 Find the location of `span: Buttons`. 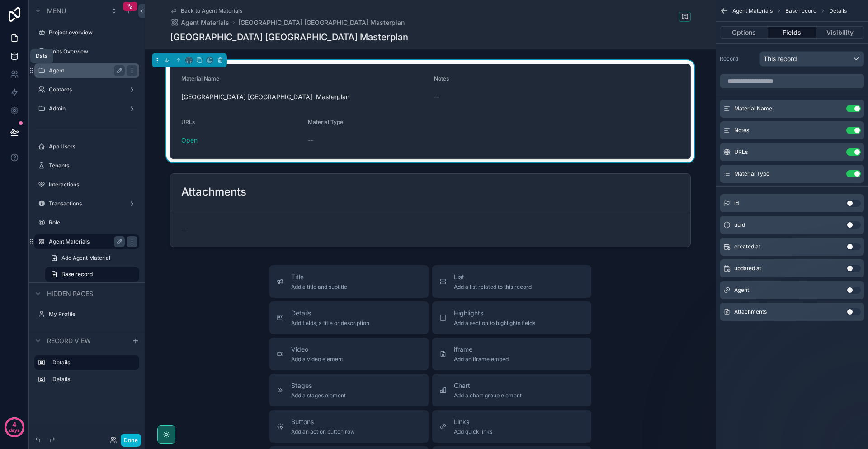

span: Buttons is located at coordinates (323, 422).